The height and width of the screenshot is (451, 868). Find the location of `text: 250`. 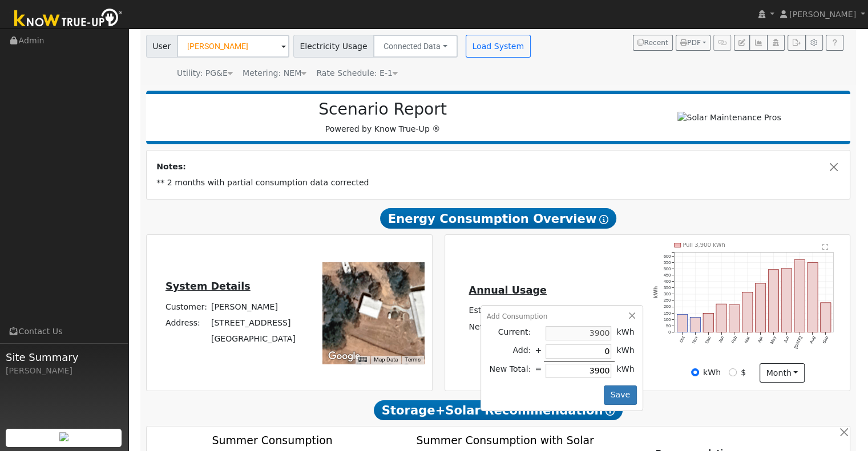

text: 250 is located at coordinates (667, 301).